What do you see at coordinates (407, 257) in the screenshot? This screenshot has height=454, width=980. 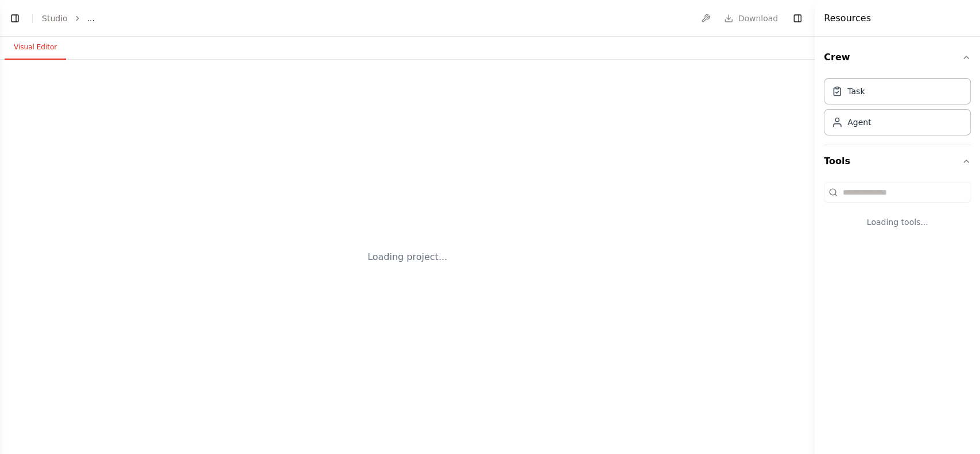 I see `div: Loading project...` at bounding box center [407, 257].